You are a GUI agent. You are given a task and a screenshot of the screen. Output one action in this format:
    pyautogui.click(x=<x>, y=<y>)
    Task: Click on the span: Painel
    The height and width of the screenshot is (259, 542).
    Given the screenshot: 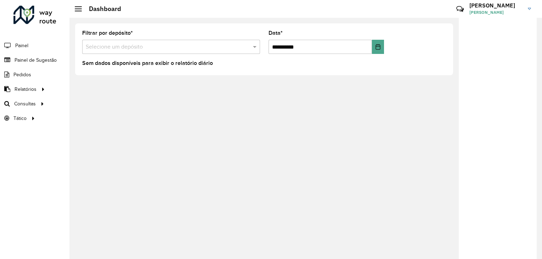 What is the action you would take?
    pyautogui.click(x=22, y=45)
    